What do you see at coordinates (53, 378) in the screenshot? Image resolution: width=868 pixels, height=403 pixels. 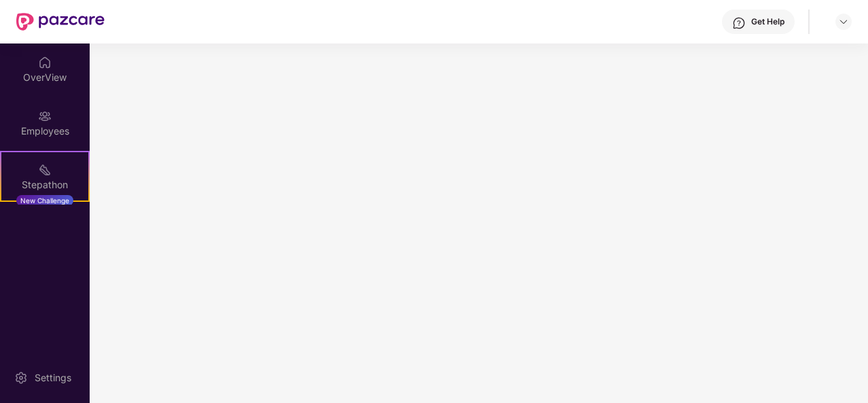 I see `div: Settings` at bounding box center [53, 378].